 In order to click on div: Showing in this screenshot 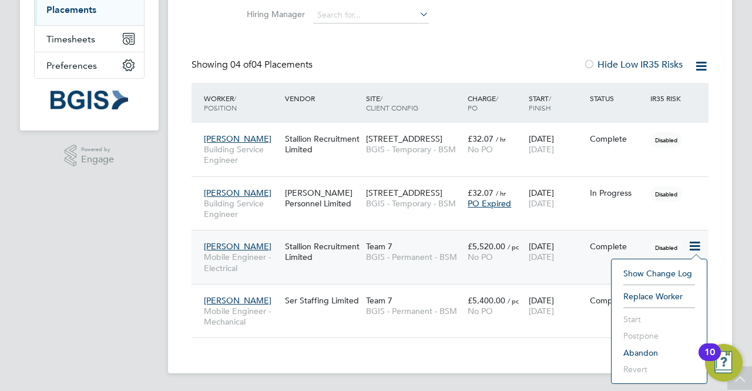, I will do `click(253, 65)`.